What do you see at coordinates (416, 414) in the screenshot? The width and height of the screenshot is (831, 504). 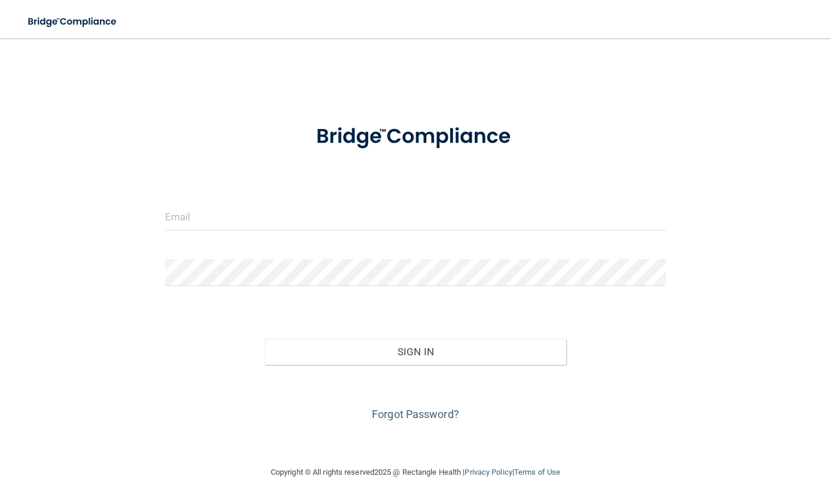 I see `a: Forgot Password?` at bounding box center [416, 414].